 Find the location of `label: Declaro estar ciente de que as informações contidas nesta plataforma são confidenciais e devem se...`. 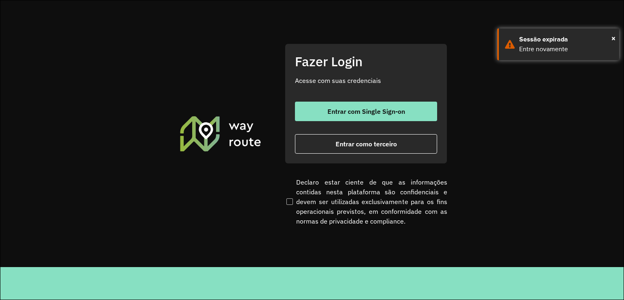

label: Declaro estar ciente de que as informações contidas nesta plataforma são confidenciais e devem se... is located at coordinates (366, 202).